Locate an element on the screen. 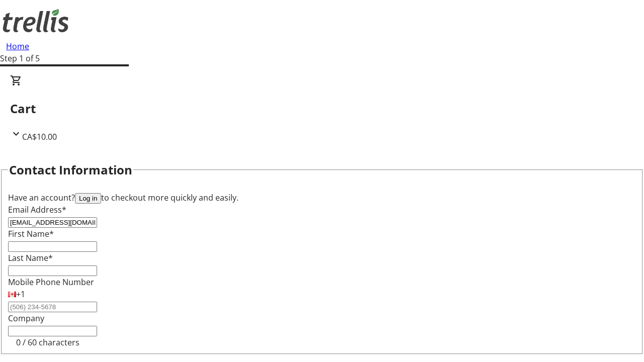 The image size is (644, 362). label: Email Address* is located at coordinates (37, 210).